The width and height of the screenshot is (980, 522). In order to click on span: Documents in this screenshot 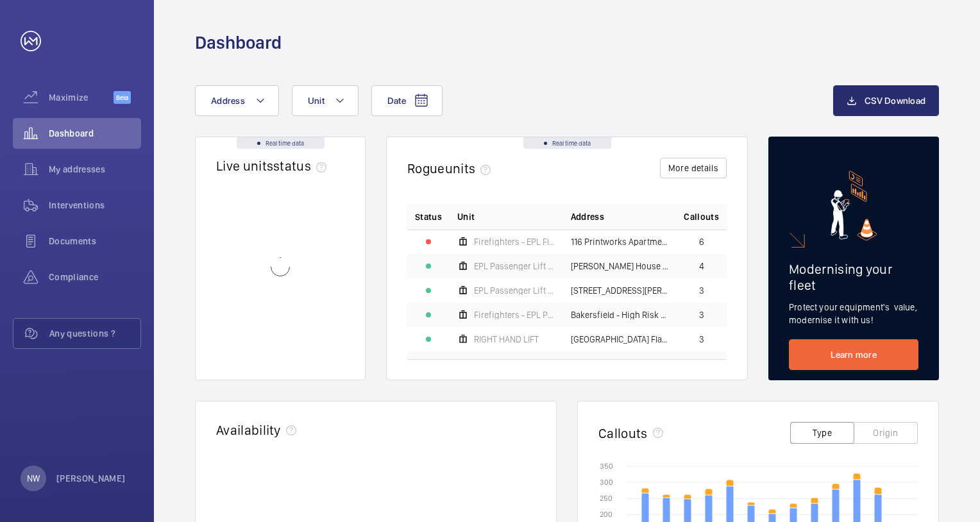, I will do `click(95, 241)`.